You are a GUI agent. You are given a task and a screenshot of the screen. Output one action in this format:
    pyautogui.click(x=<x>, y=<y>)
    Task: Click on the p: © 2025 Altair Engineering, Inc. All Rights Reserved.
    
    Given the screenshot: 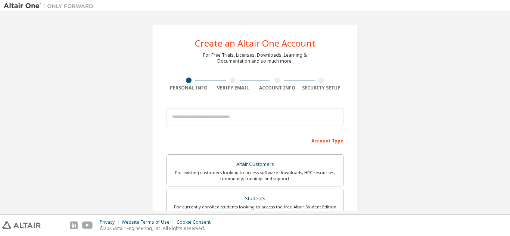 What is the action you would take?
    pyautogui.click(x=157, y=229)
    